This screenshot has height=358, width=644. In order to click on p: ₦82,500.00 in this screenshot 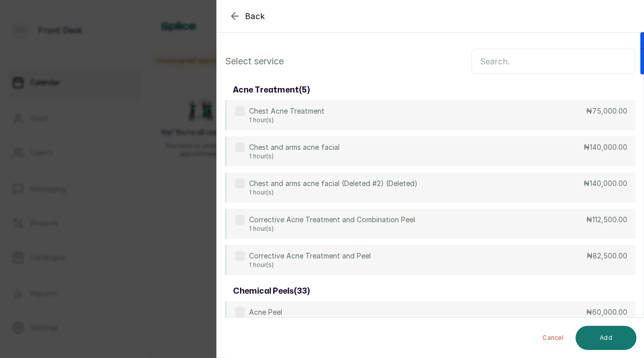, I will do `click(607, 256)`.